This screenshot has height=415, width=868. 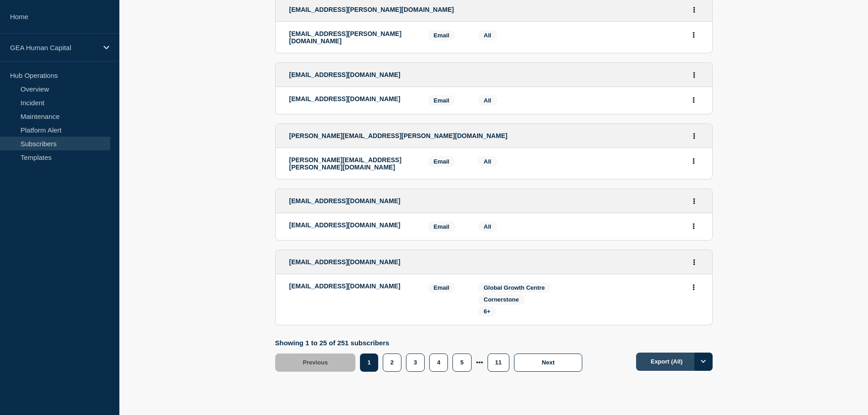 I want to click on span: Next, so click(x=548, y=362).